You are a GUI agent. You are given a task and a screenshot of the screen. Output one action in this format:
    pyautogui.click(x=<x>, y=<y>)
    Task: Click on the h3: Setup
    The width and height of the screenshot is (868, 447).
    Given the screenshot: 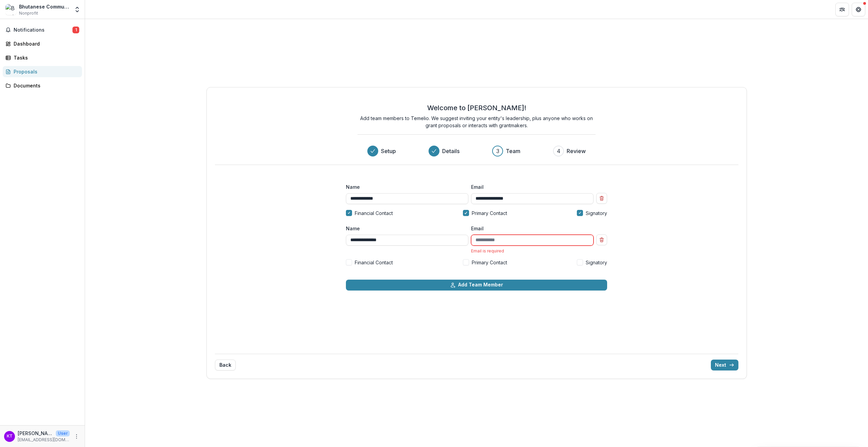 What is the action you would take?
    pyautogui.click(x=389, y=151)
    